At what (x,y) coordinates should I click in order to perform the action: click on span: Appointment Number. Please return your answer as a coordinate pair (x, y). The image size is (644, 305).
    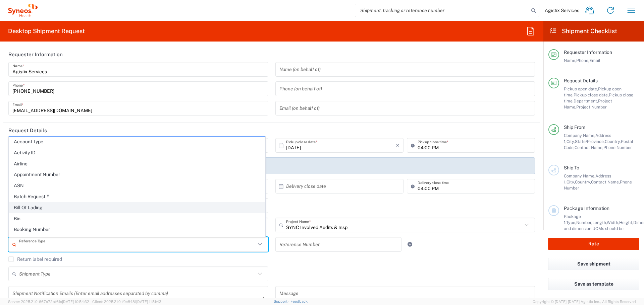
    Looking at the image, I should click on (137, 174).